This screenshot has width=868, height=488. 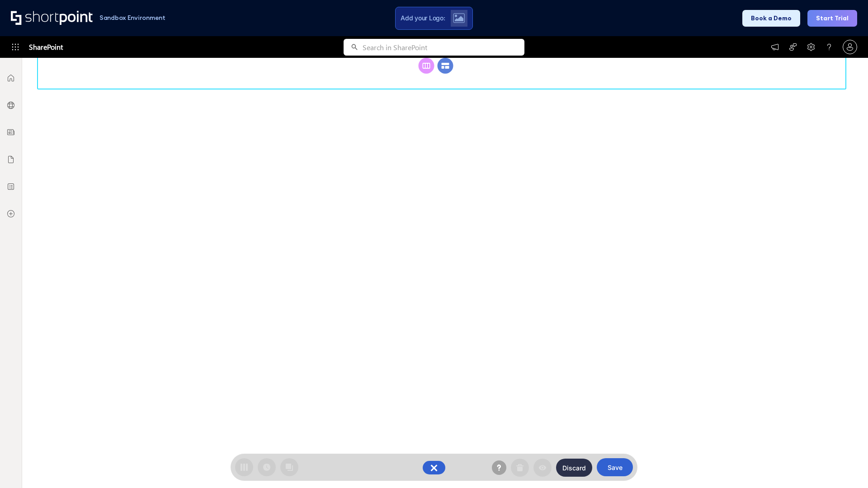 I want to click on button: Book a Demo, so click(x=772, y=18).